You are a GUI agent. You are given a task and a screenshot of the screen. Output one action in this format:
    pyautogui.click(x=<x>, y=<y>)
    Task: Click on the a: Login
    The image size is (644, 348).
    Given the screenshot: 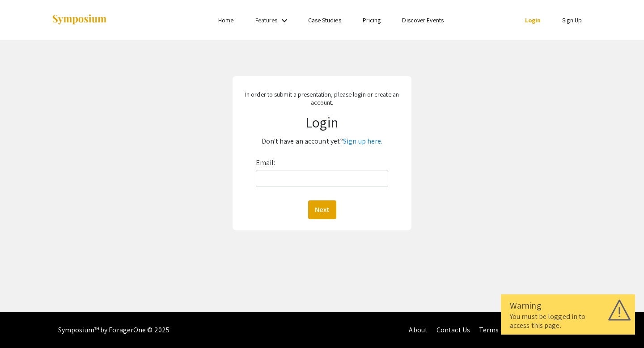 What is the action you would take?
    pyautogui.click(x=533, y=20)
    